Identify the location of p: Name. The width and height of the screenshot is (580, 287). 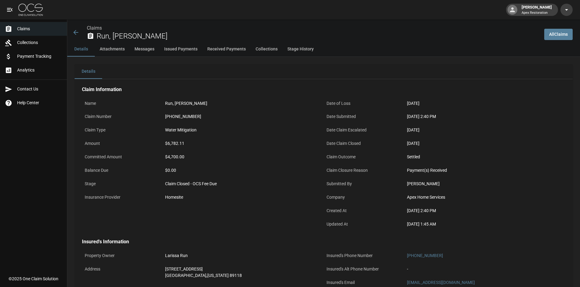
(122, 103).